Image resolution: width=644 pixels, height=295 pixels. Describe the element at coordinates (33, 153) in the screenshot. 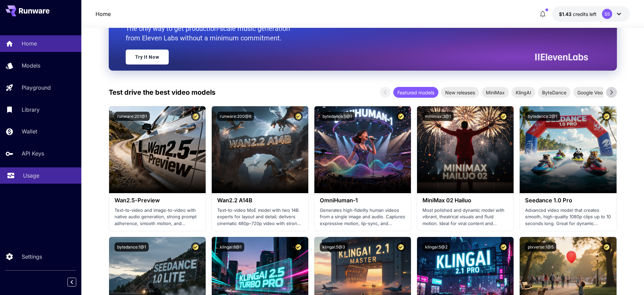

I see `p: API Keys` at that location.